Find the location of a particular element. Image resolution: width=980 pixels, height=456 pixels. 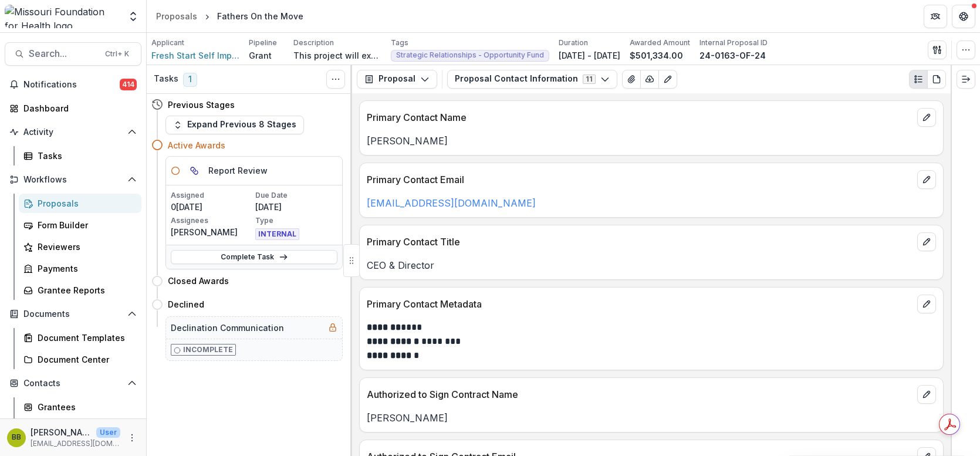

p: This project will expand the successful Fathers on the Move program by (1) recruiting new men to ... is located at coordinates (337, 55).